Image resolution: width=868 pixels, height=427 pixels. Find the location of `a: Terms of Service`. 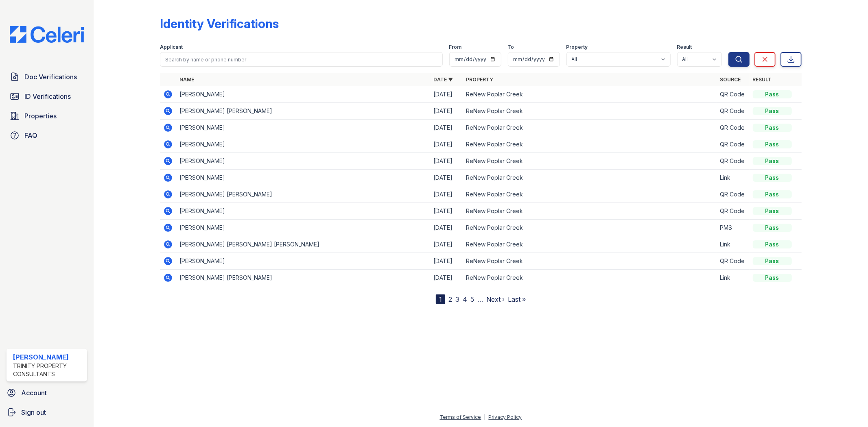

a: Terms of Service is located at coordinates (461, 417).